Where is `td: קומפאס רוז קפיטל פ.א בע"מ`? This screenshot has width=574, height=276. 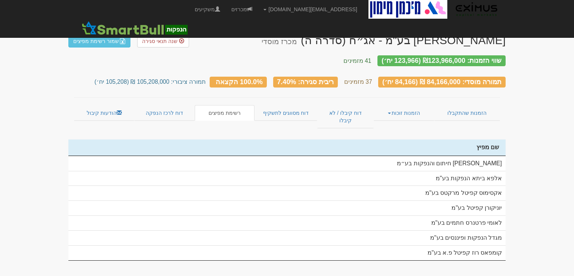
td: קומפאס רוז קפיטל פ.א בע"מ is located at coordinates (287, 253).